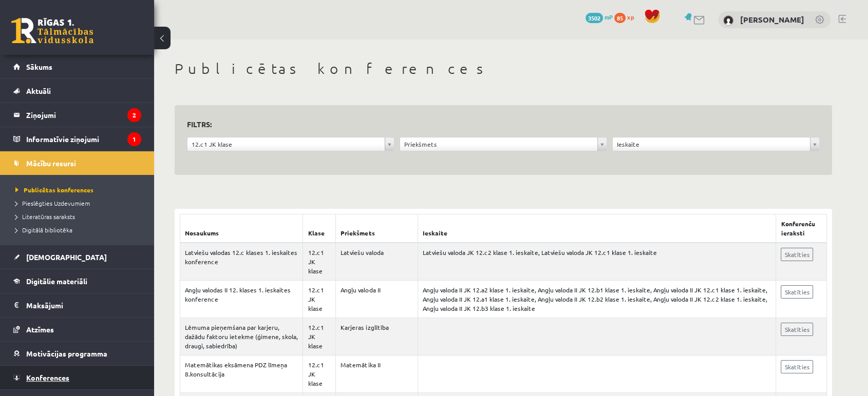 The width and height of the screenshot is (868, 396). I want to click on span: Digitālā bibliotēka, so click(43, 230).